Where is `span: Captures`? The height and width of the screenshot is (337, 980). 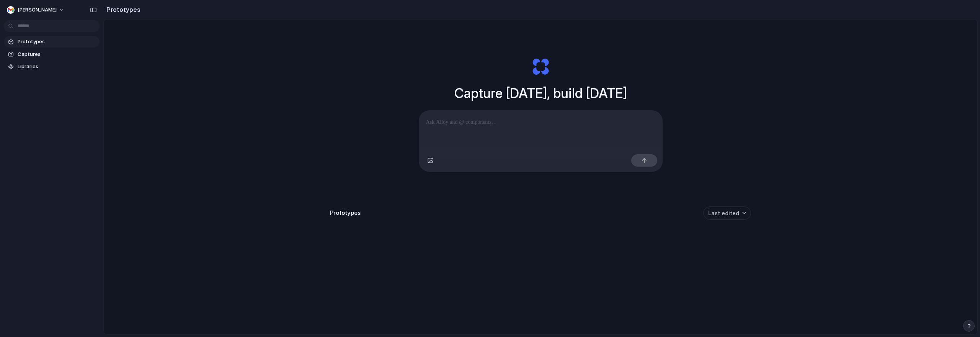
span: Captures is located at coordinates (57, 54).